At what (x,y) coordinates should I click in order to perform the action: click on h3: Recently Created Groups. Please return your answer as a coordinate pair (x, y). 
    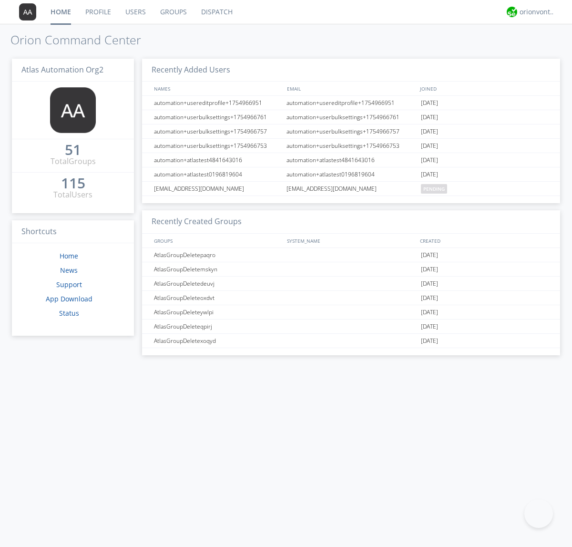
    Looking at the image, I should click on (351, 222).